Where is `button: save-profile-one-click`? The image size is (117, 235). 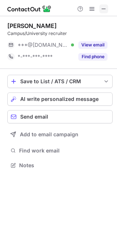
button: save-profile-one-click is located at coordinates (60, 81).